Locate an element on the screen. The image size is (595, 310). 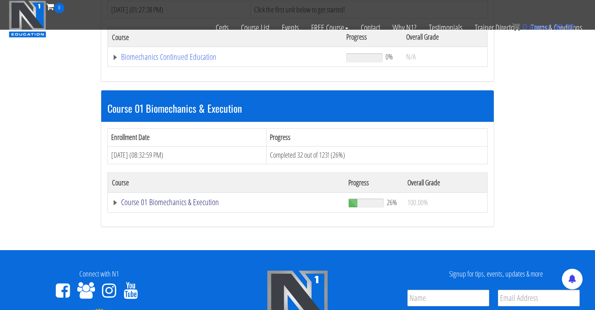
img: n1-education is located at coordinates (27, 19).